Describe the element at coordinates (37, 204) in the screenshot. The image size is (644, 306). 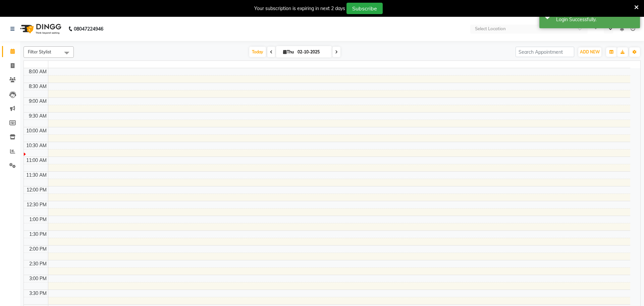
I see `div: 12:30 PM` at that location.